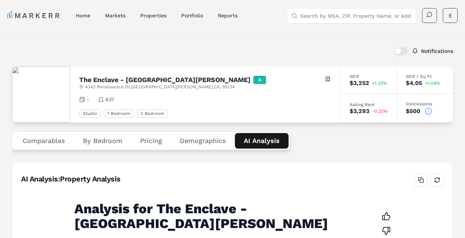 The width and height of the screenshot is (465, 238). What do you see at coordinates (369, 105) in the screenshot?
I see `div: Asking Rent` at bounding box center [369, 105].